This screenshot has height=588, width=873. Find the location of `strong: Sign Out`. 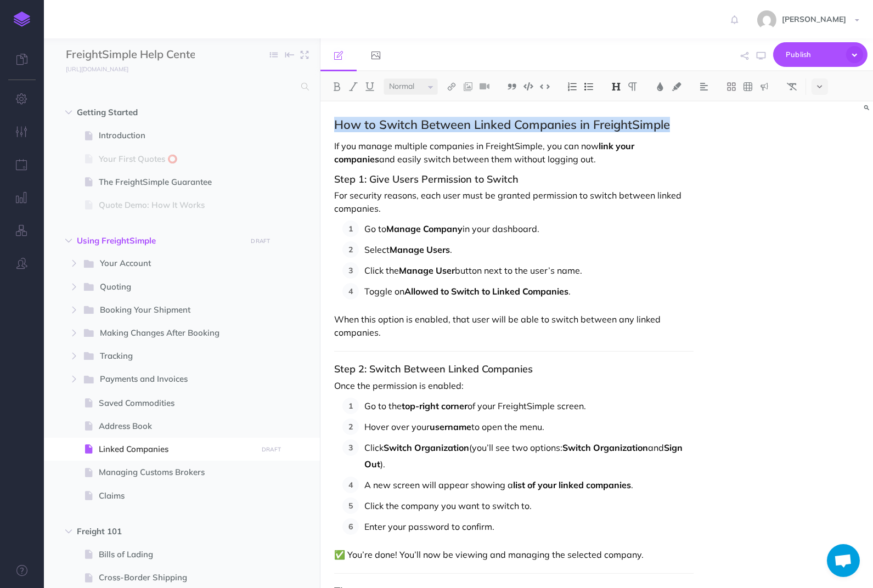

strong: Sign Out is located at coordinates (525, 456).